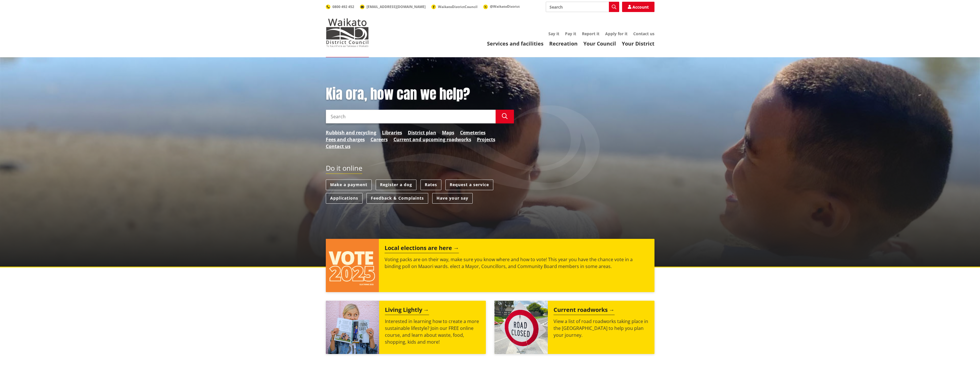 The image size is (980, 370). Describe the element at coordinates (505, 6) in the screenshot. I see `span: @WaikatoDistrict` at that location.